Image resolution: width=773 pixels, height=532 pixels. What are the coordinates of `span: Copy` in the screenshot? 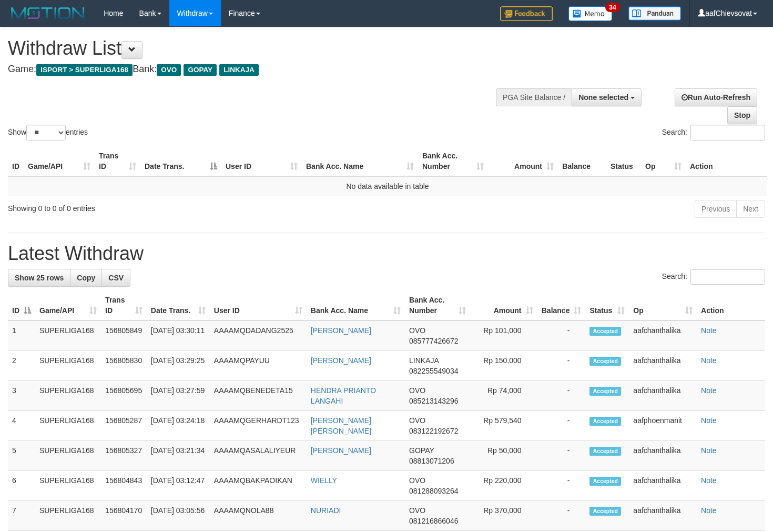 It's located at (86, 278).